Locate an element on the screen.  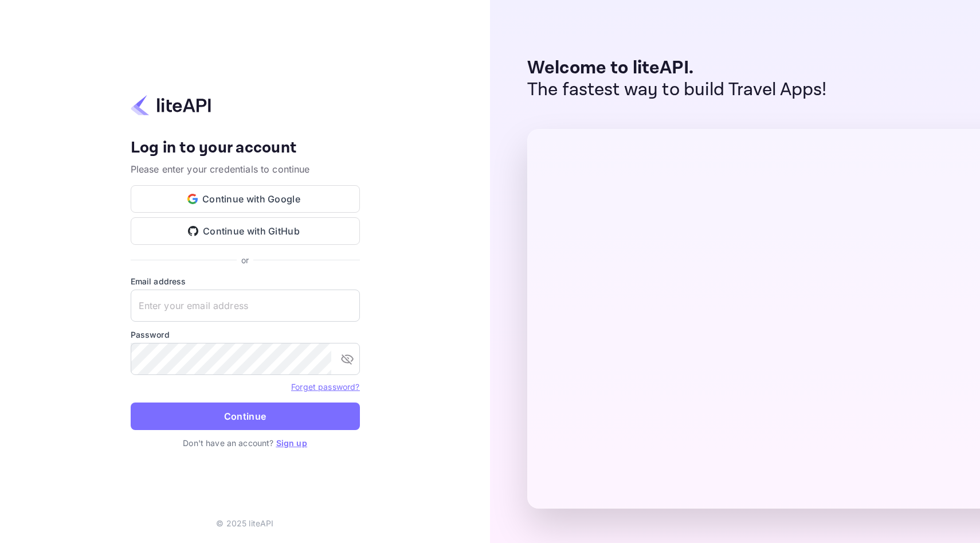
a: Sign up is located at coordinates (292, 443).